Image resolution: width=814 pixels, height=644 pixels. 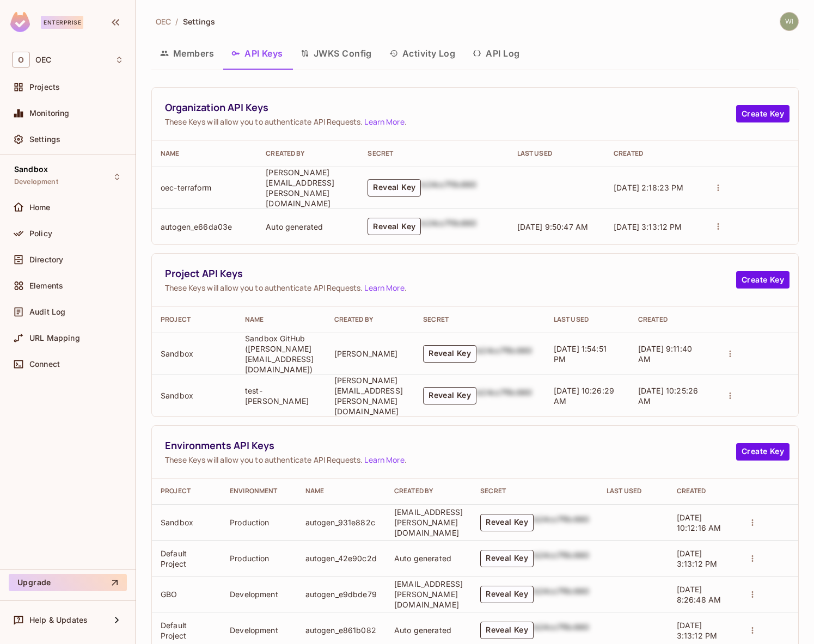 What do you see at coordinates (341, 523) in the screenshot?
I see `td: autogen_931e882c` at bounding box center [341, 523].